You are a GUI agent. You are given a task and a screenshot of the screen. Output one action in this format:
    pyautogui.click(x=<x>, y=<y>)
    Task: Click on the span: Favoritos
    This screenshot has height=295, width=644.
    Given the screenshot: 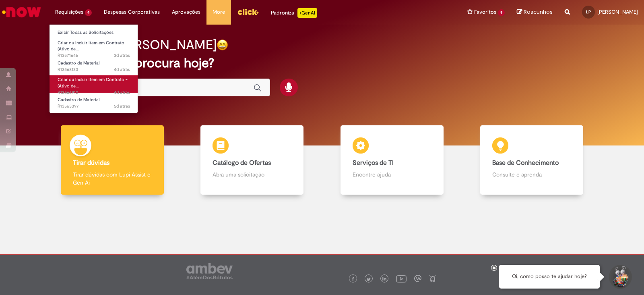 What is the action you would take?
    pyautogui.click(x=485, y=12)
    